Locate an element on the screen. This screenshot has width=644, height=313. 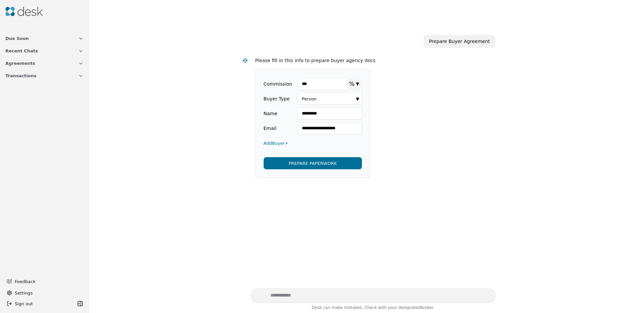
span: Due Soon is located at coordinates (17, 39).